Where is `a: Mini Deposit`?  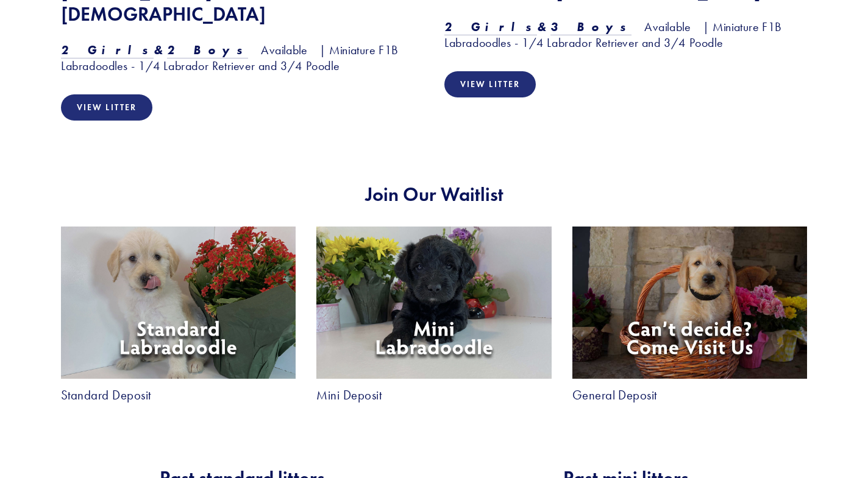
a: Mini Deposit is located at coordinates (348, 395).